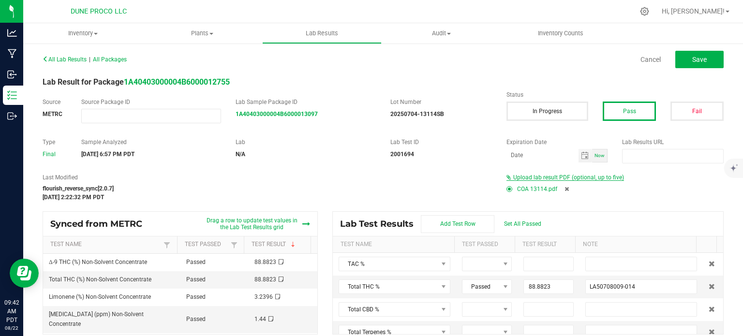  Describe the element at coordinates (55, 142) in the screenshot. I see `label: Type` at that location.